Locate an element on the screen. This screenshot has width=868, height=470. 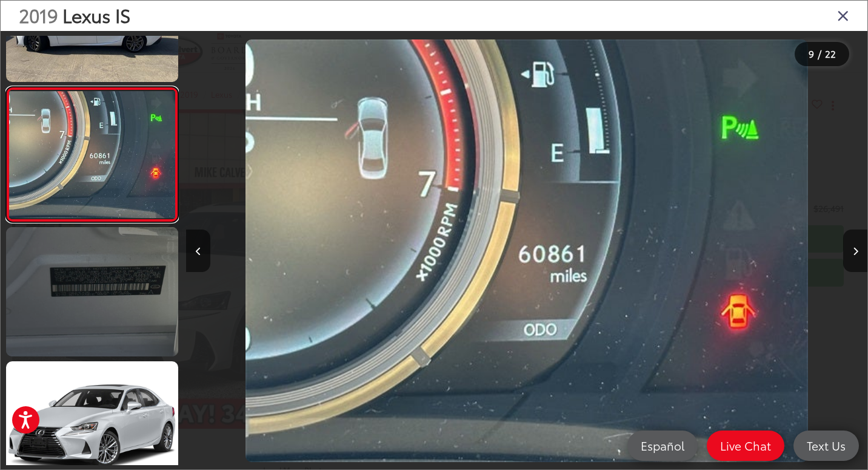
span: Español is located at coordinates (663, 445).